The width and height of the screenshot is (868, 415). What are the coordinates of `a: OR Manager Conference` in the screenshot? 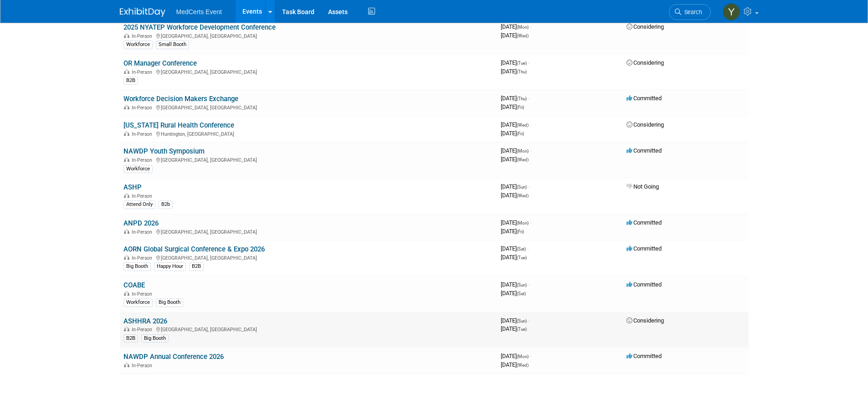 It's located at (160, 64).